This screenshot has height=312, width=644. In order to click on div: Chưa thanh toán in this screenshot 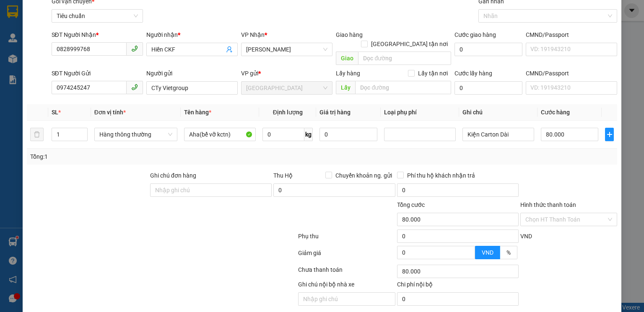, I will do `click(346, 272)`.